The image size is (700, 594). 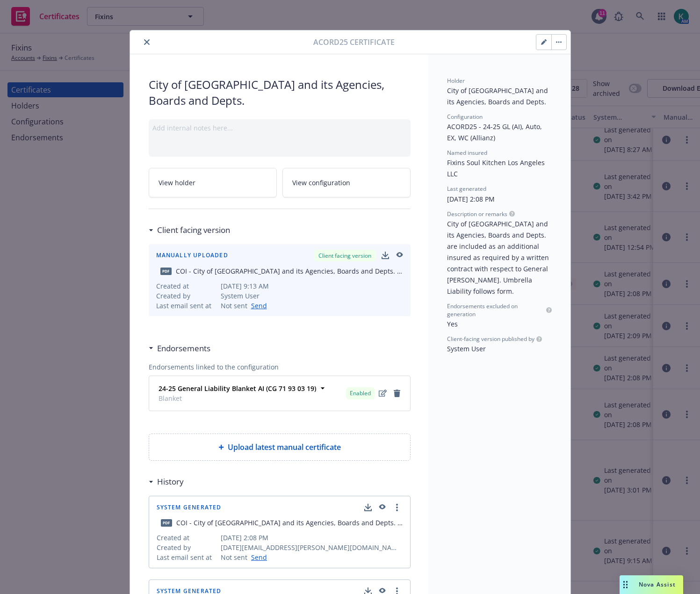 I want to click on span: Add internal notes here..., so click(x=193, y=128).